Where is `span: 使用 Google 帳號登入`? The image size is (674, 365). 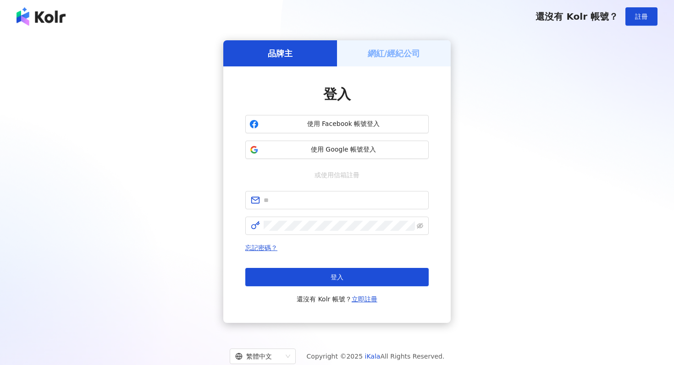 span: 使用 Google 帳號登入 is located at coordinates (343, 150).